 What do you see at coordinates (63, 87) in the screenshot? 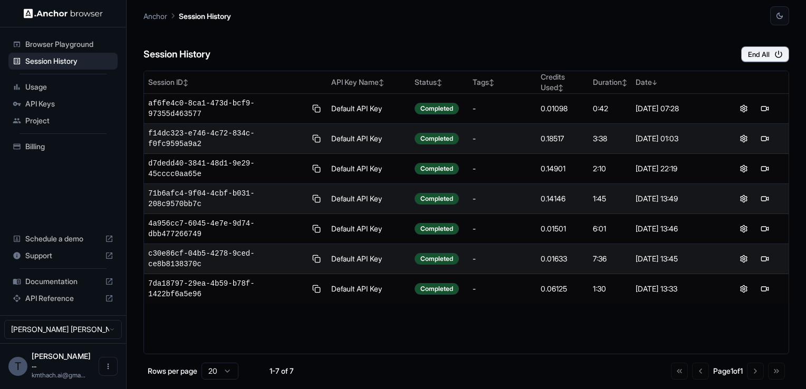
I see `div: Usage` at bounding box center [63, 87].